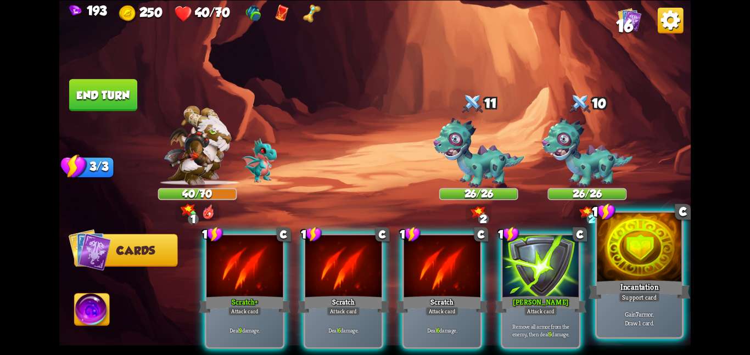 This screenshot has width=750, height=355. What do you see at coordinates (312, 13) in the screenshot?
I see `img: Golden Bone - Upgrade first non-upgraded card drawn each turn for 1 round.` at bounding box center [312, 13].